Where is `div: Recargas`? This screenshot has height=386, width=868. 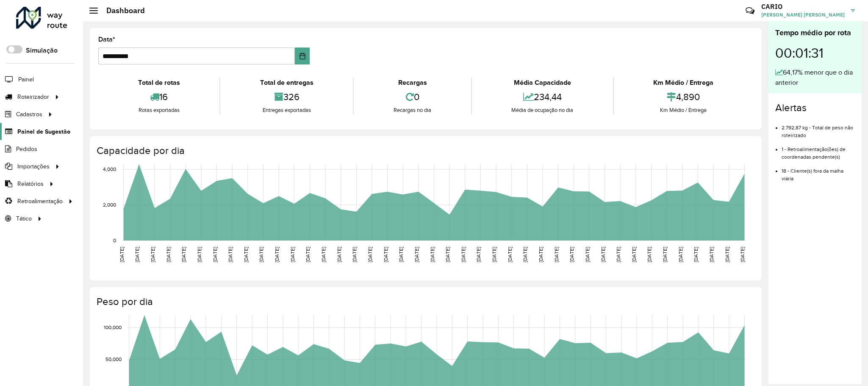
div: Recargas is located at coordinates (412, 83).